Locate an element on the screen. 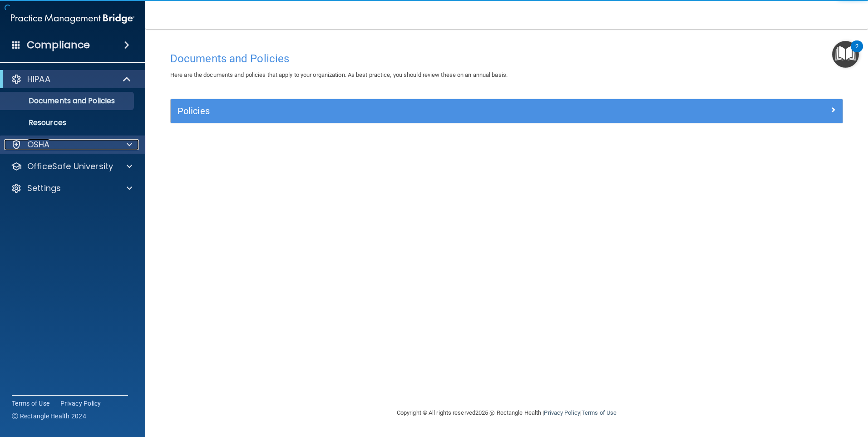 This screenshot has height=437, width=868. h5: Policies is located at coordinates (422, 111).